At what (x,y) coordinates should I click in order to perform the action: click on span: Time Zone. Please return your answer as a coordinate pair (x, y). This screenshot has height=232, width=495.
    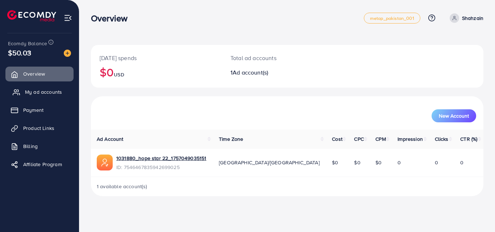
    Looking at the image, I should click on (231, 139).